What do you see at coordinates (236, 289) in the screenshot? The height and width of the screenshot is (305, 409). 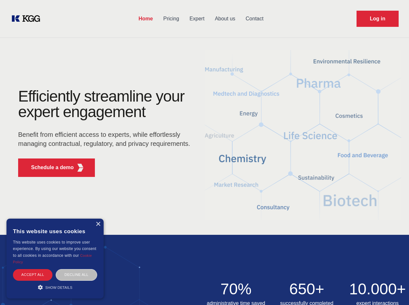 I see `h2: 70%` at bounding box center [236, 289].